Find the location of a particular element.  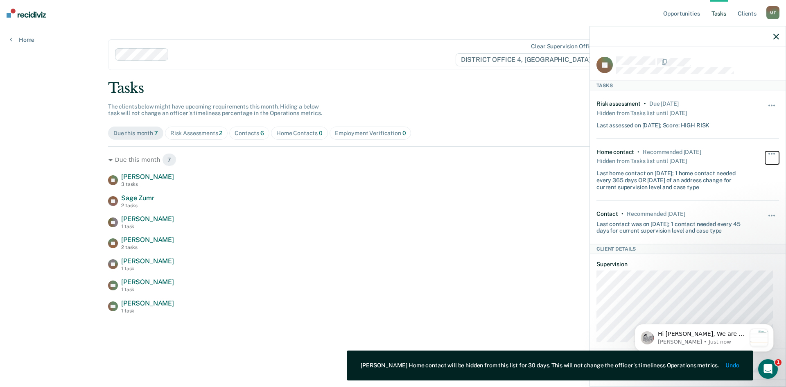

div: Risk Assessments is located at coordinates (196, 133).